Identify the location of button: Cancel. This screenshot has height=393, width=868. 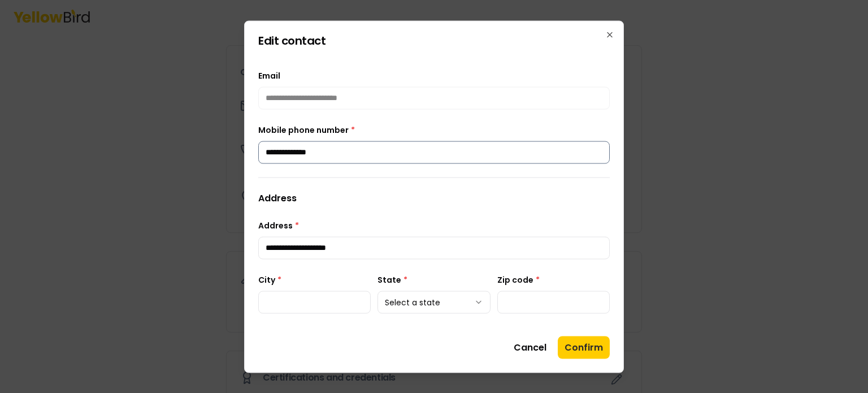
(530, 347).